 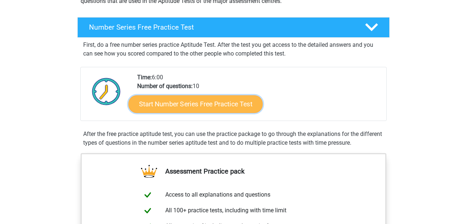 I want to click on a: Start Number Series Free Practice Test, so click(x=196, y=104).